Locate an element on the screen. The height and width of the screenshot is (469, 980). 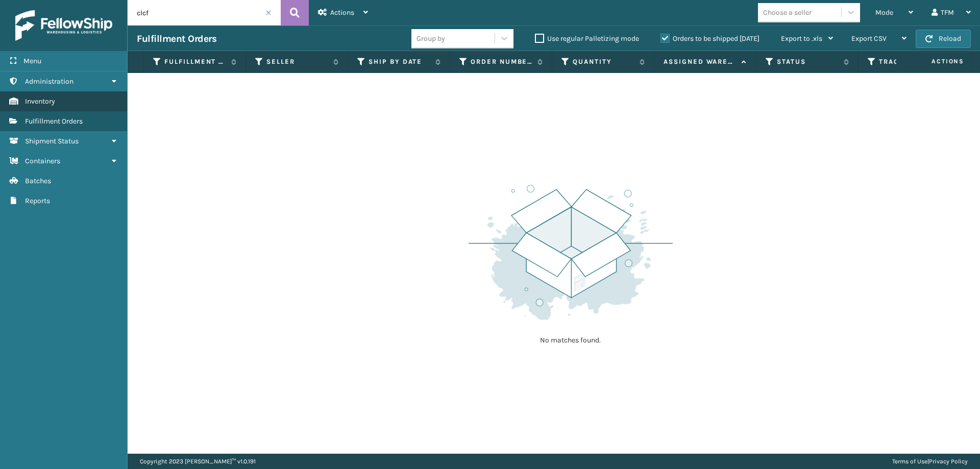
span: Shipment Status is located at coordinates (52, 141).